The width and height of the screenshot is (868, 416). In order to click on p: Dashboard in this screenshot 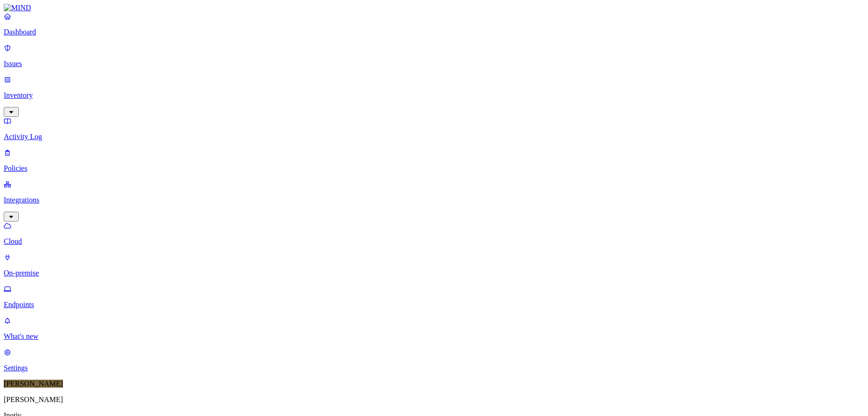, I will do `click(434, 32)`.